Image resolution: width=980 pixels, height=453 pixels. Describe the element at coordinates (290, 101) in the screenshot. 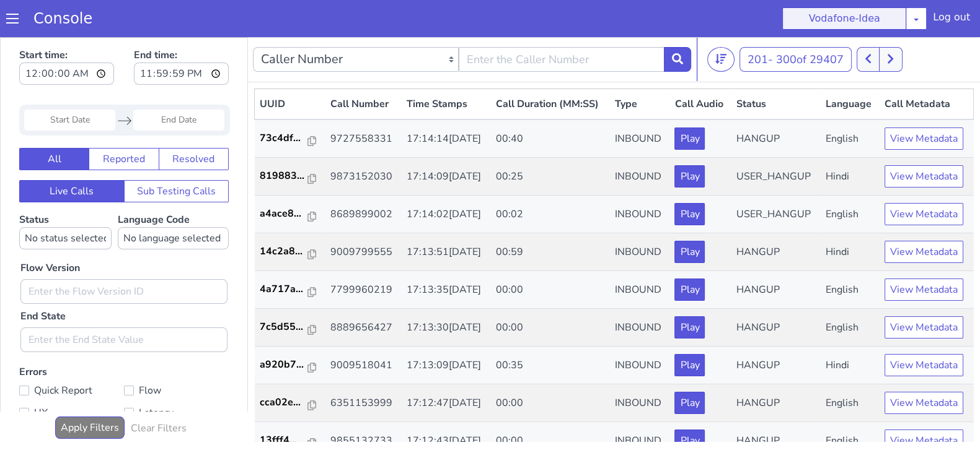

I see `a: 73c4df...` at that location.